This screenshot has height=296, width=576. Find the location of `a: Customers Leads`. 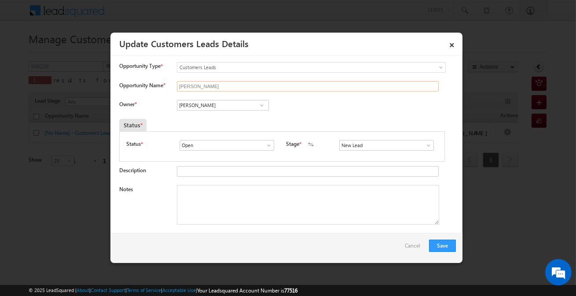

a: Customers Leads is located at coordinates (311, 67).